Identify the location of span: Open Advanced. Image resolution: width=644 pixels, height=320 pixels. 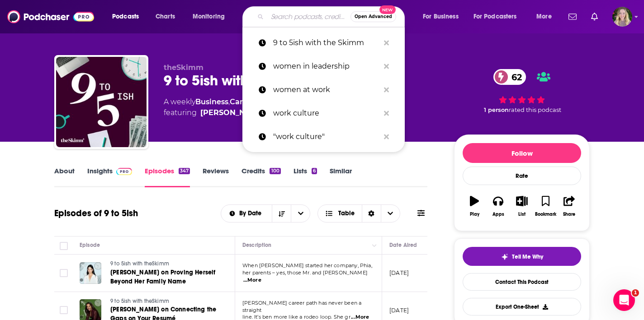
(373, 17).